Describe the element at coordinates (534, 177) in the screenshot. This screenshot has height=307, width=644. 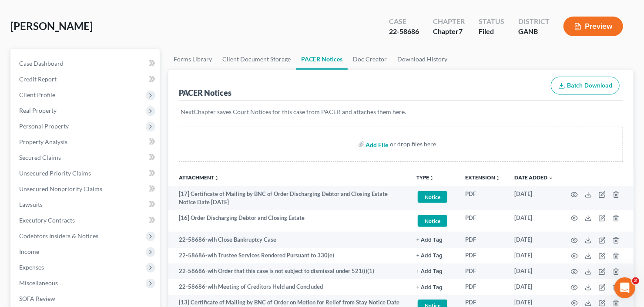
I see `a: Date Added expand_more` at that location.